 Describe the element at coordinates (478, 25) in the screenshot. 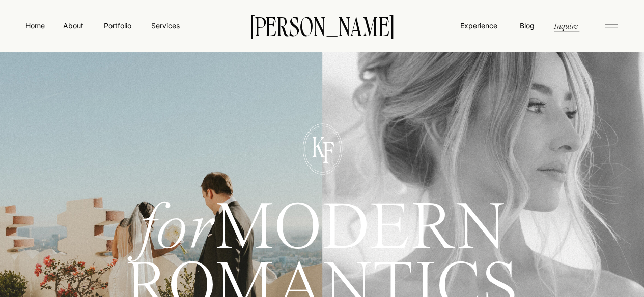

I see `a: Experience` at that location.